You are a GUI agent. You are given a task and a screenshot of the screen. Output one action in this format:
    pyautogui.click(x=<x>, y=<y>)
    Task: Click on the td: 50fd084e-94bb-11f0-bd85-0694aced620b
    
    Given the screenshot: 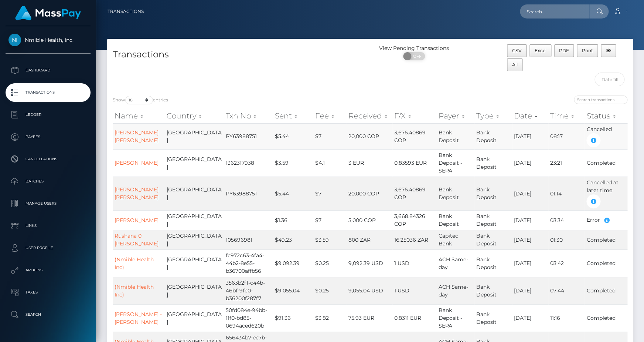 What is the action you would take?
    pyautogui.click(x=248, y=318)
    